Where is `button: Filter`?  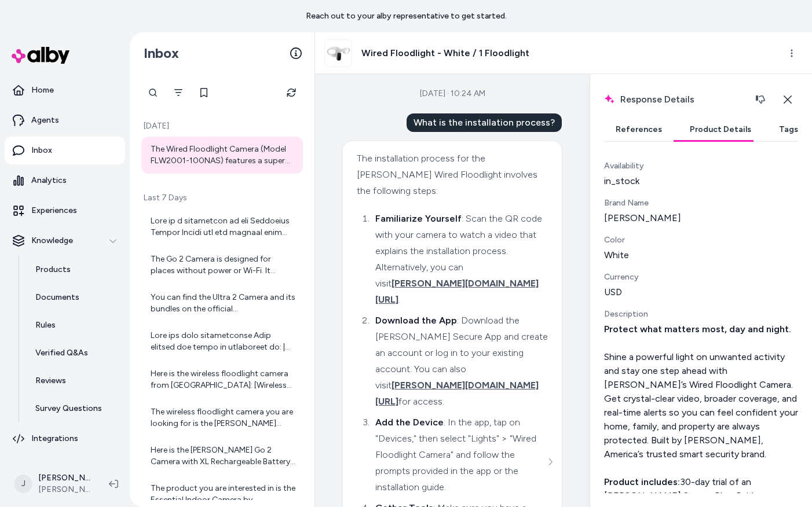
button: Filter is located at coordinates (178, 92).